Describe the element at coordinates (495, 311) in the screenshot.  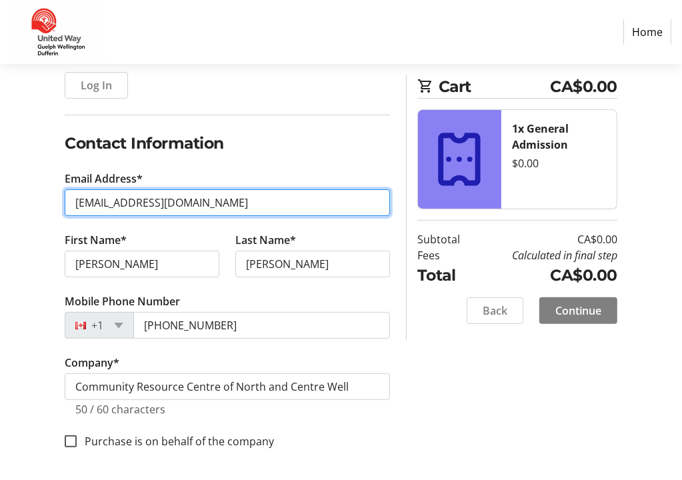
I see `span: Back` at that location.